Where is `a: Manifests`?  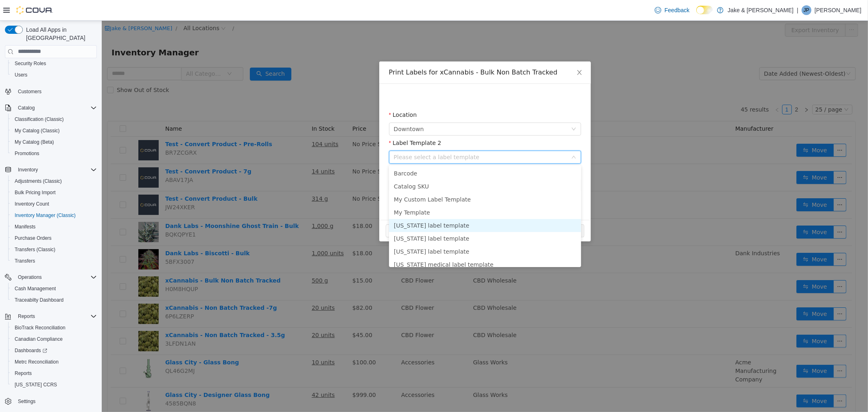
a: Manifests is located at coordinates (25, 226).